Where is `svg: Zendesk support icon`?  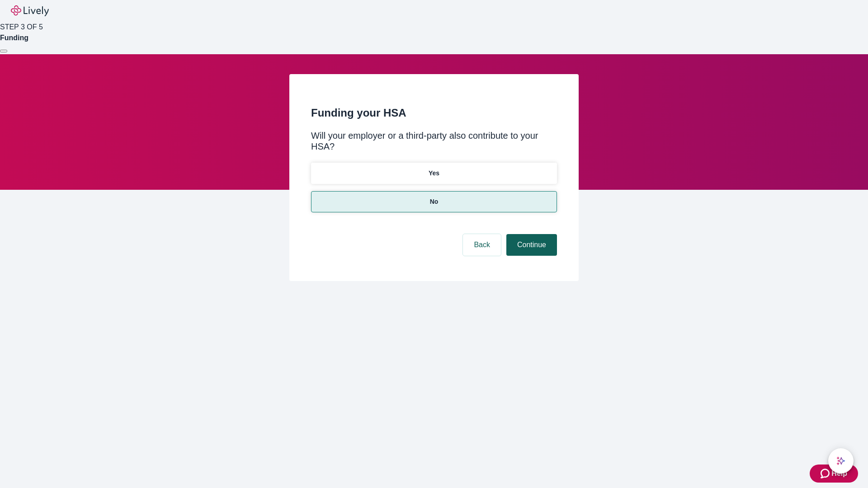 svg: Zendesk support icon is located at coordinates (826, 473).